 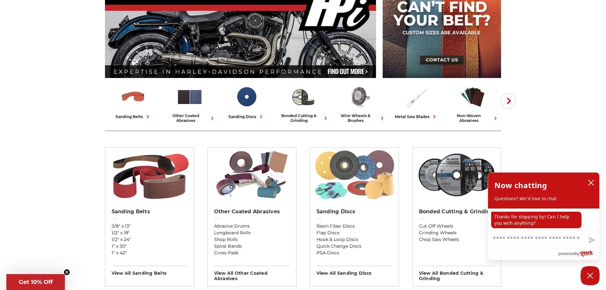 What do you see at coordinates (457, 211) in the screenshot?
I see `h2: Bonded Cutting & Grinding` at bounding box center [457, 211].